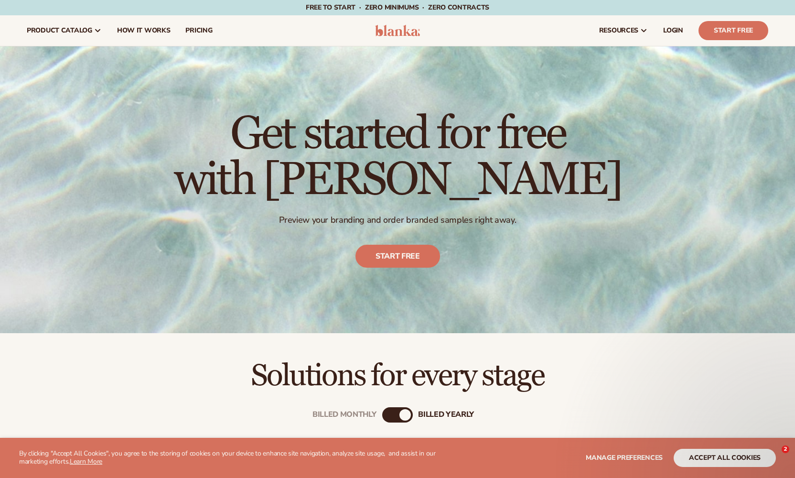  Describe the element at coordinates (618, 31) in the screenshot. I see `span: resources` at that location.